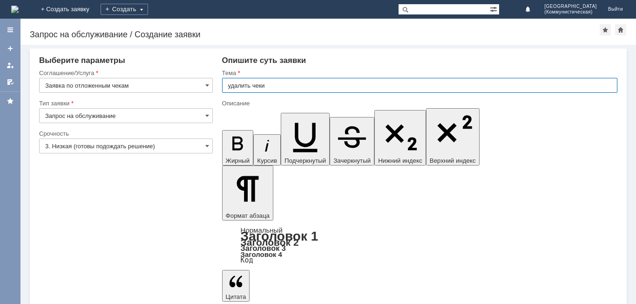  Describe the element at coordinates (10, 82) in the screenshot. I see `a: Мои согласования` at that location.